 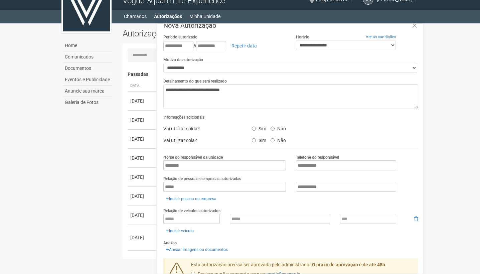 I want to click on label: Informações adicionais, so click(x=184, y=117).